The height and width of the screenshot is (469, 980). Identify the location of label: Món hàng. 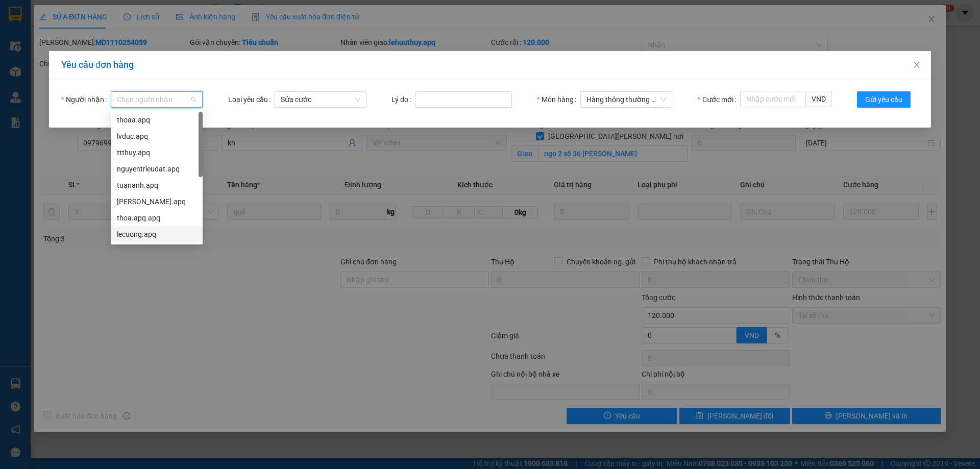
(559, 100).